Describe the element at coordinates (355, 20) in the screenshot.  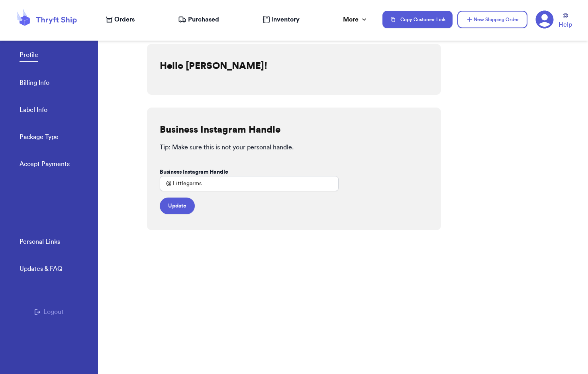
I see `div: More` at that location.